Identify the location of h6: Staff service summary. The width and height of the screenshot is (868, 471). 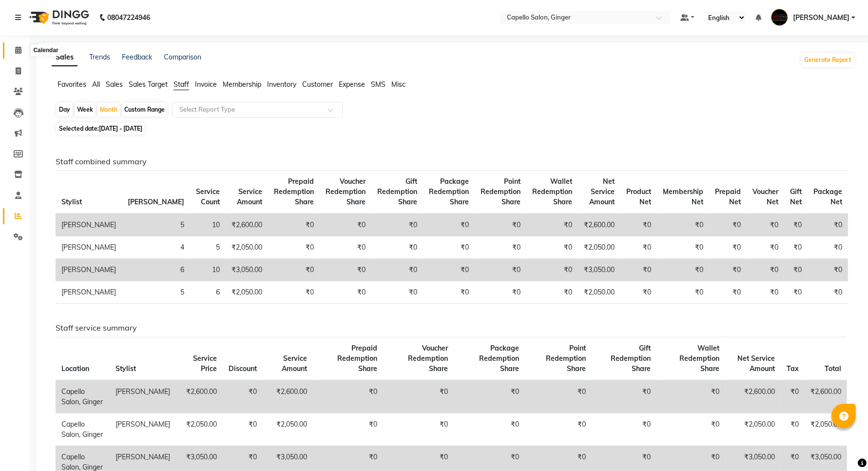
(452, 328).